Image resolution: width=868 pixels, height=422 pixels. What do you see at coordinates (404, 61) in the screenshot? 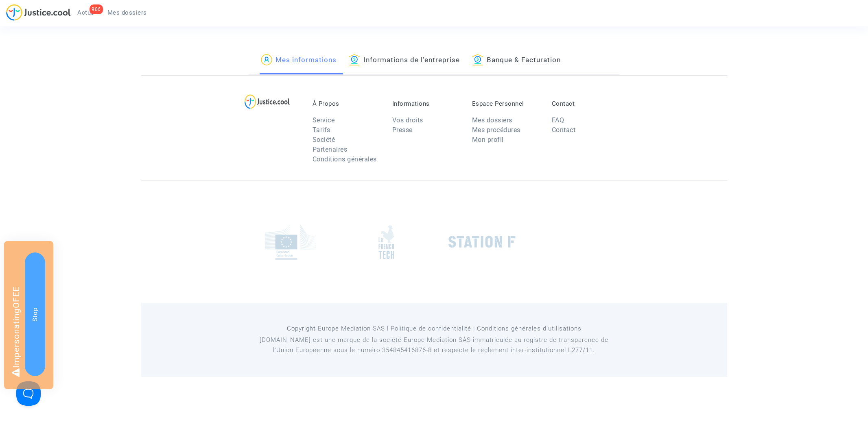
I see `a: Informations de l'entreprise` at bounding box center [404, 61].